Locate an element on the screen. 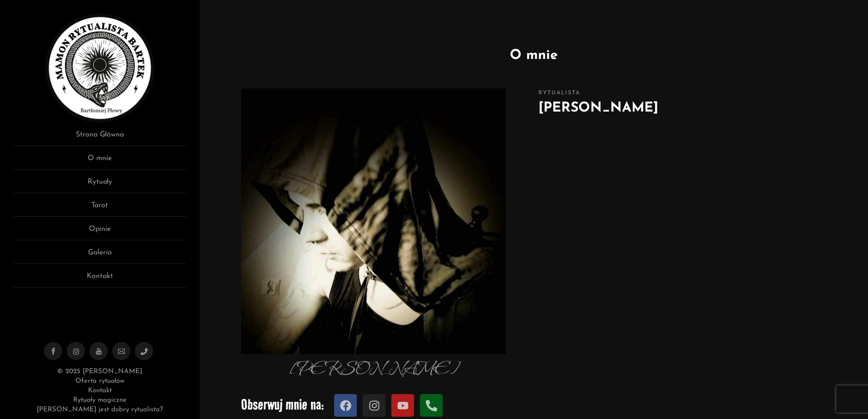  img: Rytualista Bartek is located at coordinates (100, 68).